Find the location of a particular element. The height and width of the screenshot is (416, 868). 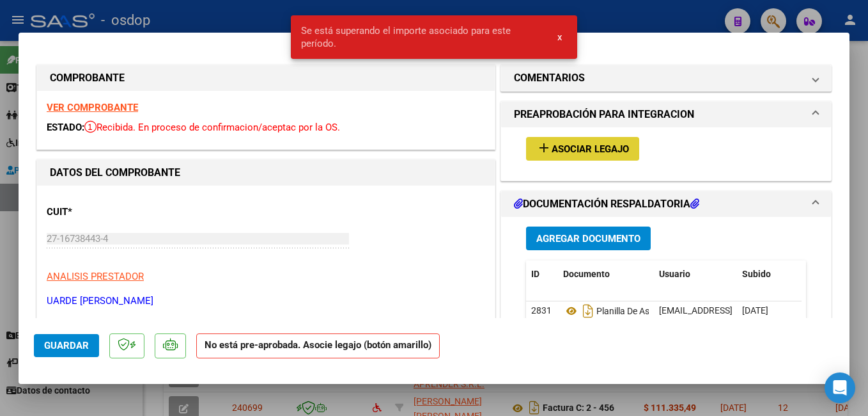

span: Recibida. En proceso de confirmacion/aceptac por la OS. is located at coordinates (212, 127).